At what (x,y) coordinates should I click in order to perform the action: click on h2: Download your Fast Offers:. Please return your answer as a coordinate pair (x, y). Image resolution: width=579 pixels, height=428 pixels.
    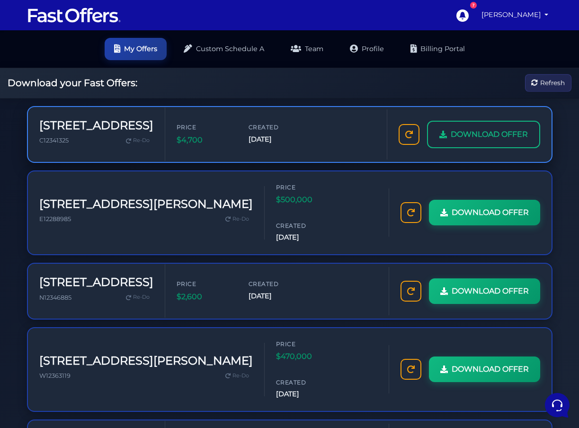
    Looking at the image, I should click on (72, 83).